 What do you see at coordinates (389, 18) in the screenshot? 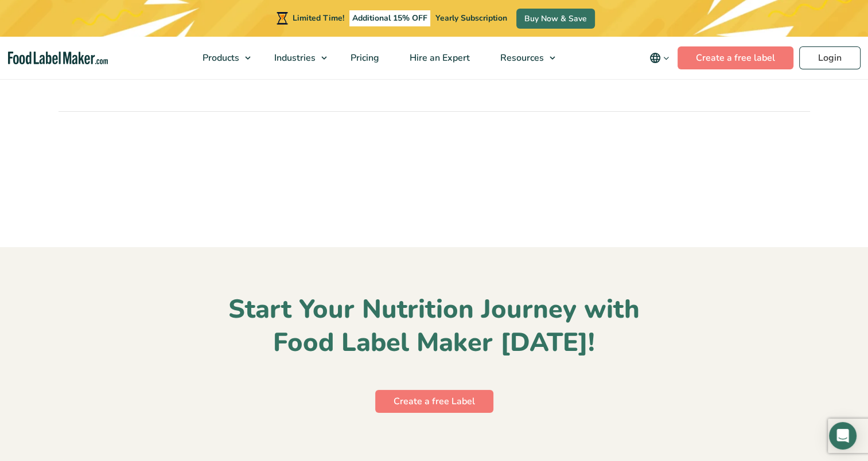
I see `span: Additional 15% OFF` at bounding box center [389, 18].